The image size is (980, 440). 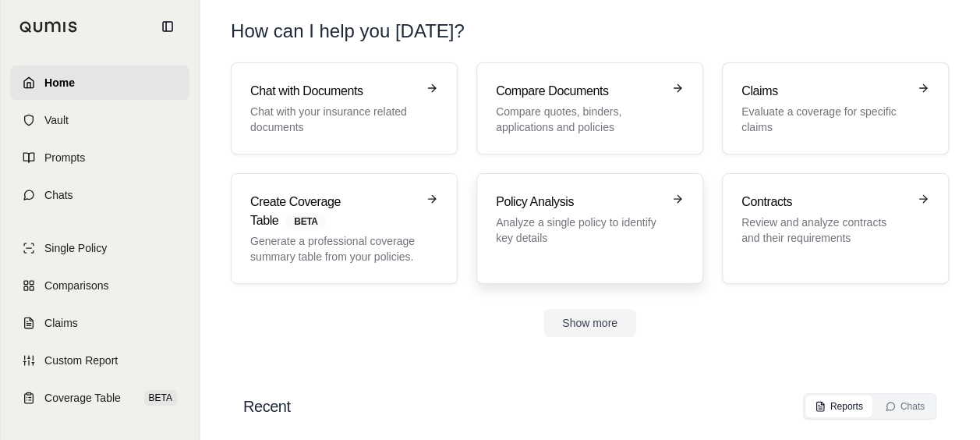 I want to click on a: ContractsReview and analyze contracts and their requirements, so click(x=835, y=228).